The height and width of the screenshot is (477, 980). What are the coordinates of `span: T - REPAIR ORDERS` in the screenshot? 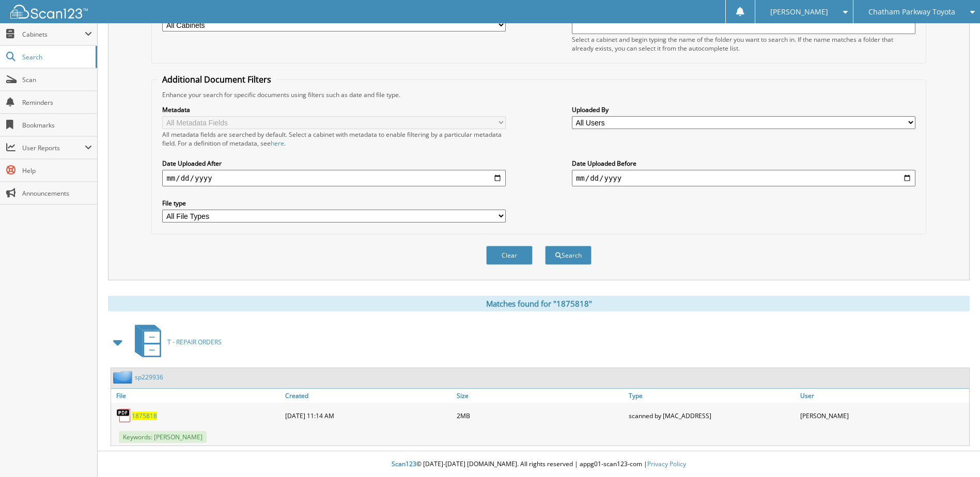 It's located at (194, 342).